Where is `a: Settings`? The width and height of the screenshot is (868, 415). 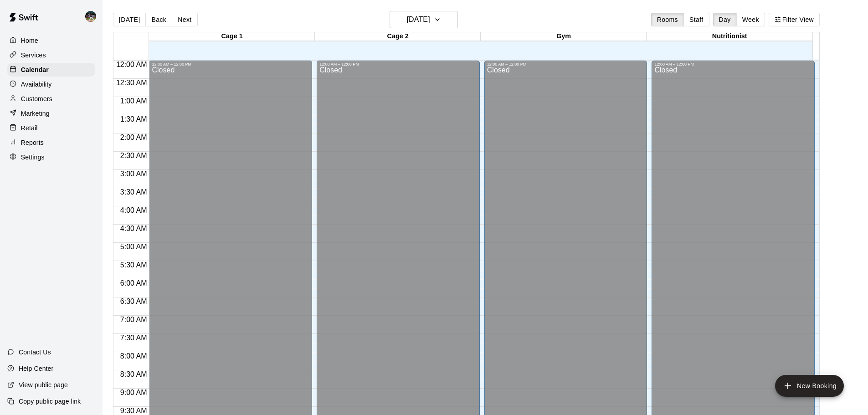
a: Settings is located at coordinates (51, 158).